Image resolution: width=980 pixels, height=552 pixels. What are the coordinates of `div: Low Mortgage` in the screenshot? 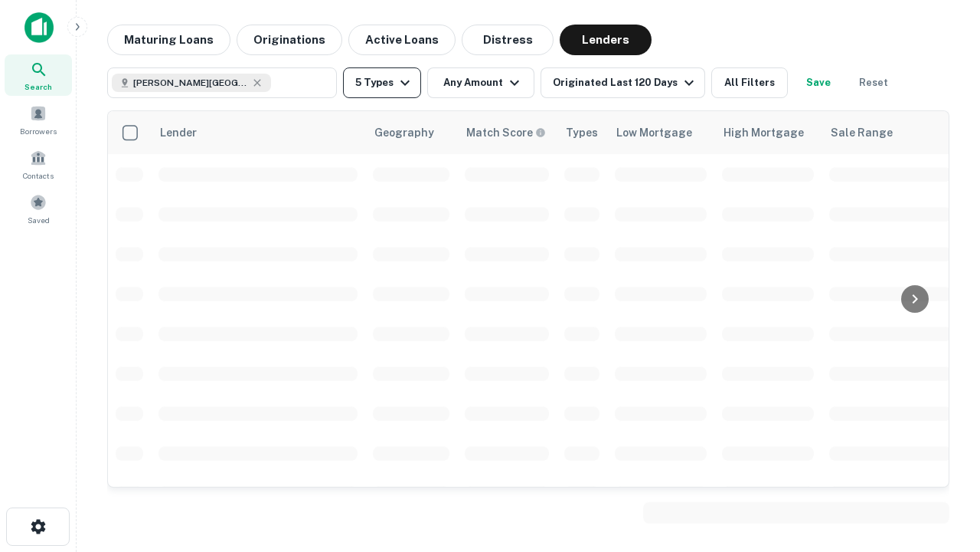 It's located at (654, 132).